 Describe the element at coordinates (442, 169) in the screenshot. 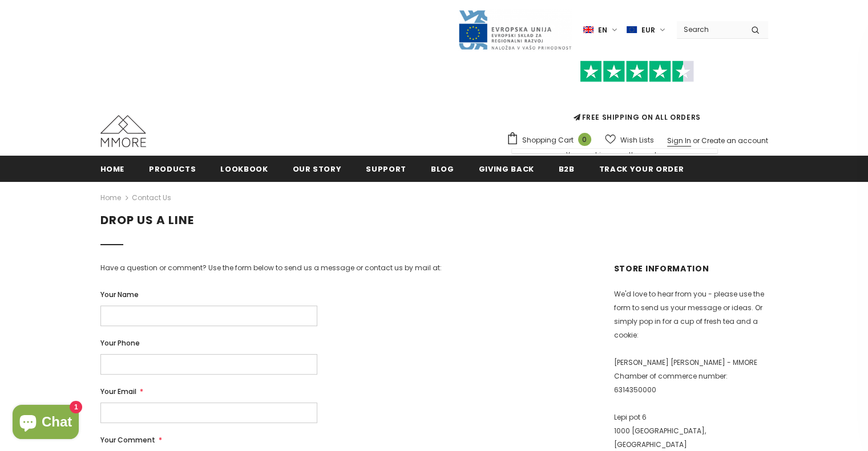

I see `span: Blog` at that location.